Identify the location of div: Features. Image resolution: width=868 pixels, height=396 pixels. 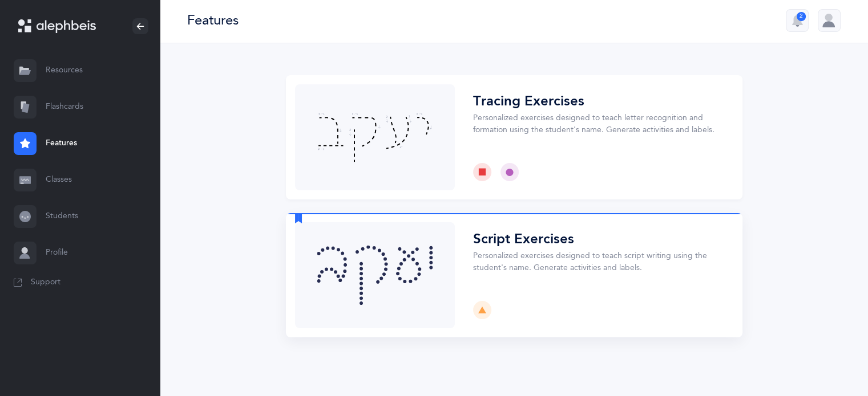
(213, 20).